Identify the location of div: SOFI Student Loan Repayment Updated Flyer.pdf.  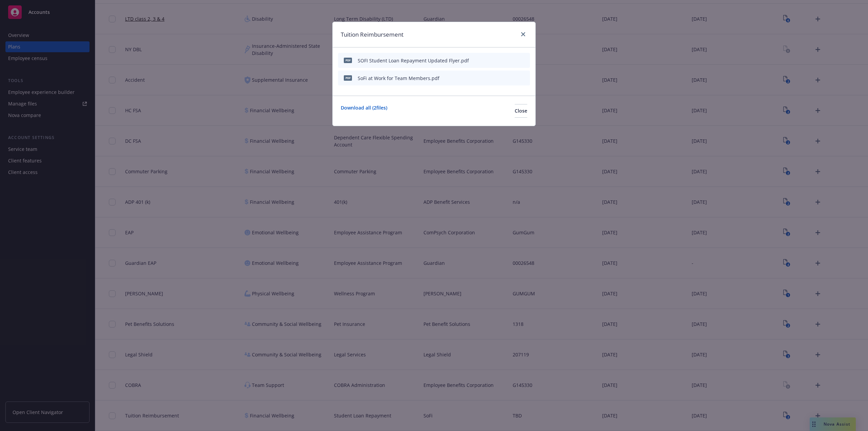
(413, 60).